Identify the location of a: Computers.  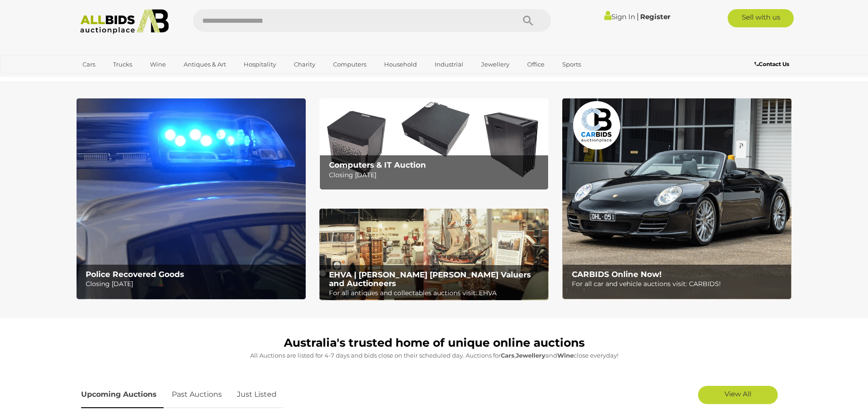
(350, 64).